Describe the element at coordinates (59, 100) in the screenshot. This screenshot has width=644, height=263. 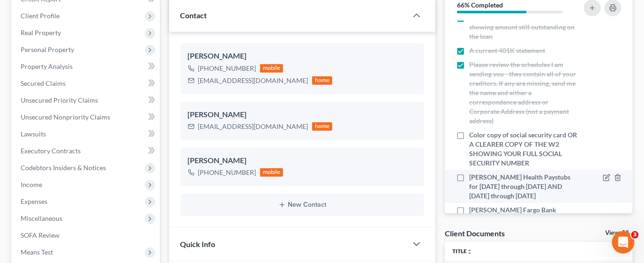
I see `span: Unsecured Priority Claims` at that location.